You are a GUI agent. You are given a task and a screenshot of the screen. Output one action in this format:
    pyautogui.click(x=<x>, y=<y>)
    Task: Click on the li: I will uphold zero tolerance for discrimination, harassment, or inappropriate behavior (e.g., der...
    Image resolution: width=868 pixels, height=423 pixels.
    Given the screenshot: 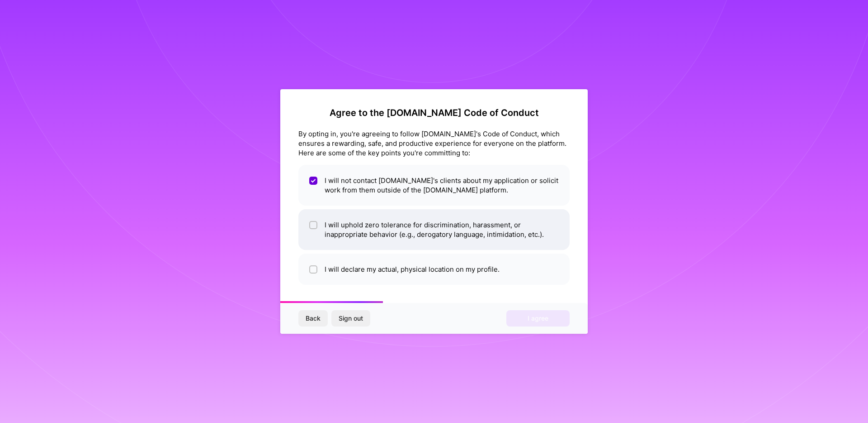 What is the action you would take?
    pyautogui.click(x=434, y=229)
    